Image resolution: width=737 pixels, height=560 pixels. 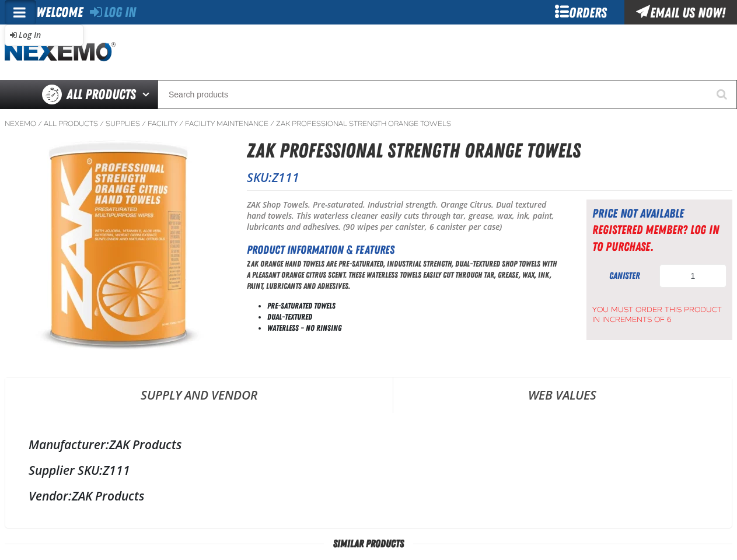 What do you see at coordinates (115, 246) in the screenshot?
I see `img: ZAK Professional Strength Orange Towels` at bounding box center [115, 246].